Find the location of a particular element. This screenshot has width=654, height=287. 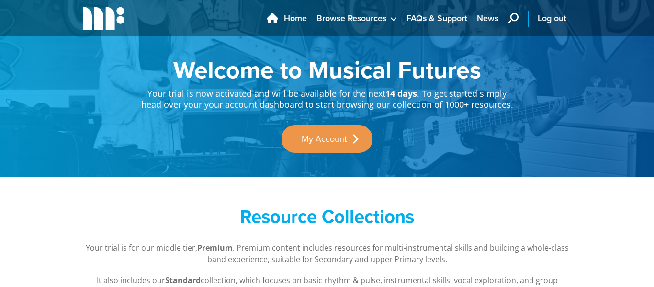

span: FAQs & Support is located at coordinates (437, 18).